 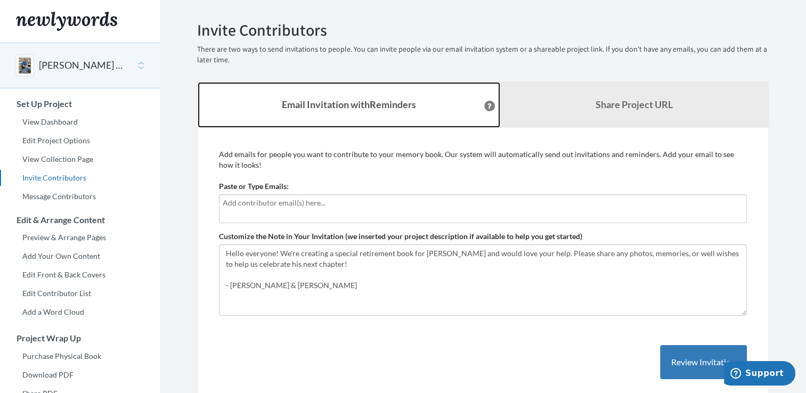 I want to click on input: Add contributor email(s) here..., so click(x=483, y=203).